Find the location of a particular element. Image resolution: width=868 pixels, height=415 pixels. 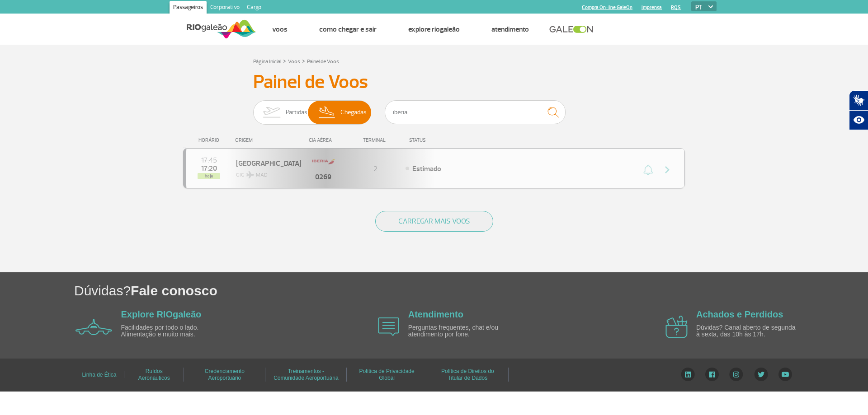

button: CARREGAR MAIS VOOS is located at coordinates (434, 221).